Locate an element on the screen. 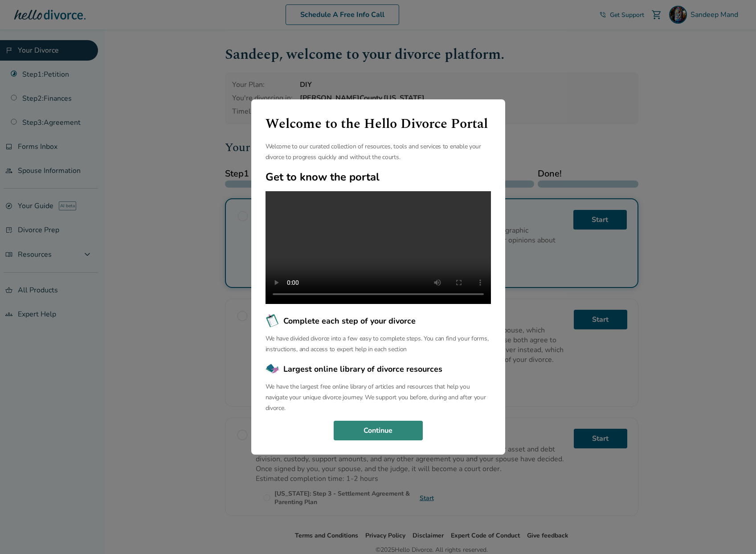 The width and height of the screenshot is (756, 554). h2: Get to know the portal is located at coordinates (378, 177).